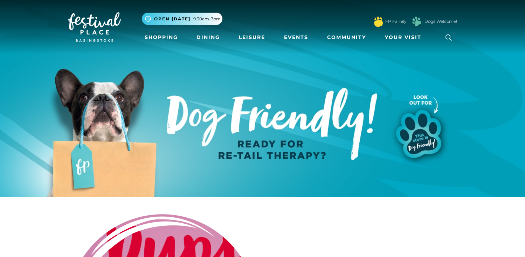 The image size is (525, 257). What do you see at coordinates (252, 37) in the screenshot?
I see `a: Leisure` at bounding box center [252, 37].